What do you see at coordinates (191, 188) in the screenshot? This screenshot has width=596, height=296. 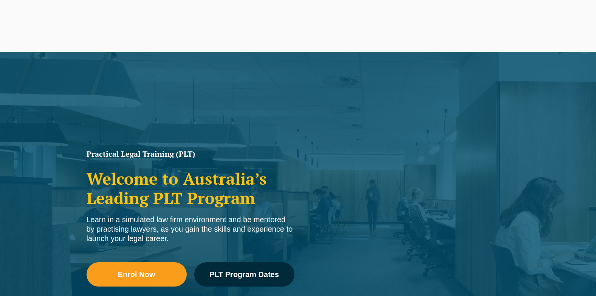 I see `h2: Welcome to Australia’s Leading PLT Program` at bounding box center [191, 188].